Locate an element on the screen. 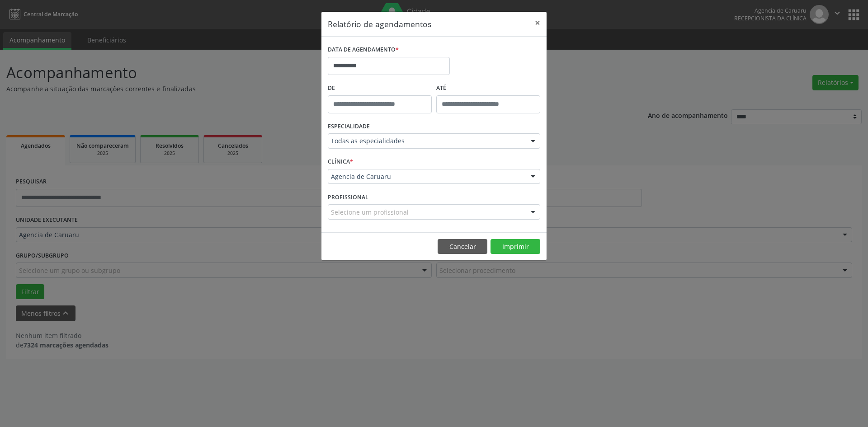  h5: Relatório de agendamentos is located at coordinates (379, 24).